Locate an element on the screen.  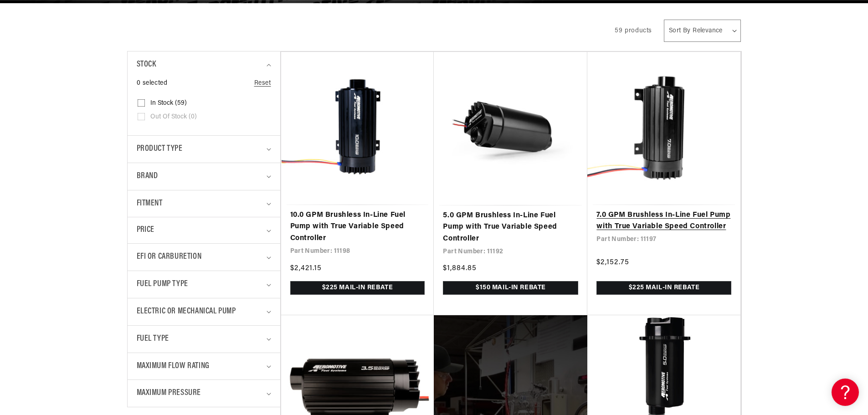
a: 10.0 GPM Brushless In-Line Fuel Pump with True Variable Speed Controller is located at coordinates (358, 227).